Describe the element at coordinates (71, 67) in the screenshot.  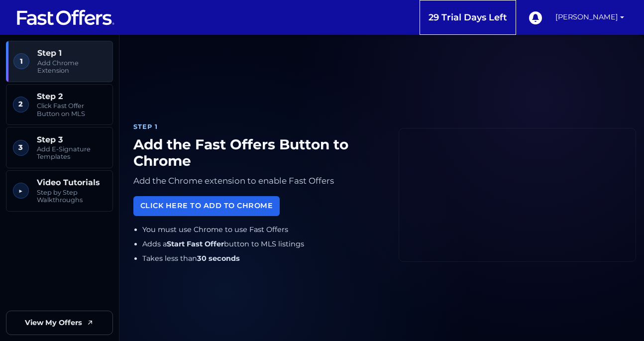
I see `span: Add Chrome Extension` at that location.